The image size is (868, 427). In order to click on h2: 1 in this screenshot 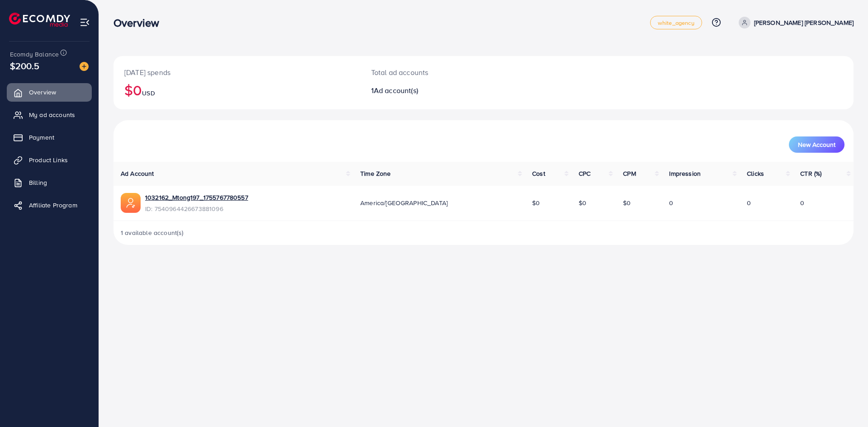, I will do `click(453, 90)`.